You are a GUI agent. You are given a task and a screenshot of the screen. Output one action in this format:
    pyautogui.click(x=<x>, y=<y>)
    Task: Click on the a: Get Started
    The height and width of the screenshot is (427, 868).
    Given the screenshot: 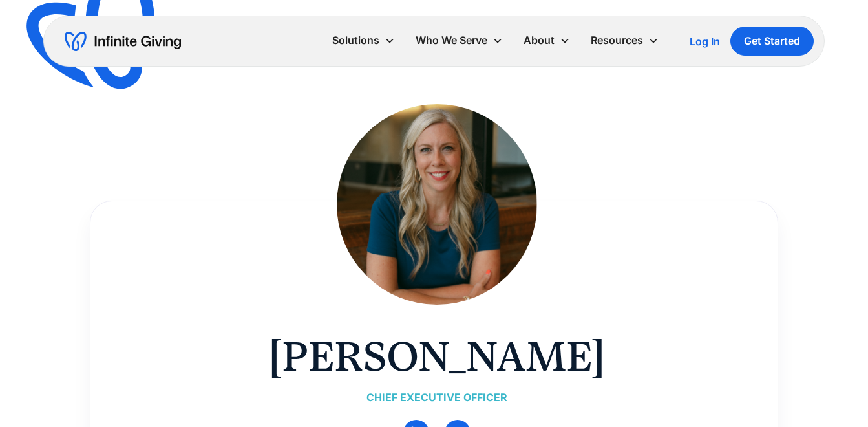 What is the action you would take?
    pyautogui.click(x=772, y=41)
    